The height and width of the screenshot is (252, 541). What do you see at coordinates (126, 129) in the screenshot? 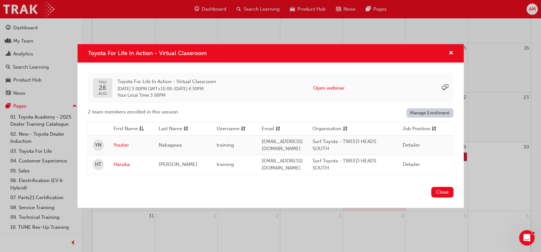
I see `span: First Name` at bounding box center [126, 129].